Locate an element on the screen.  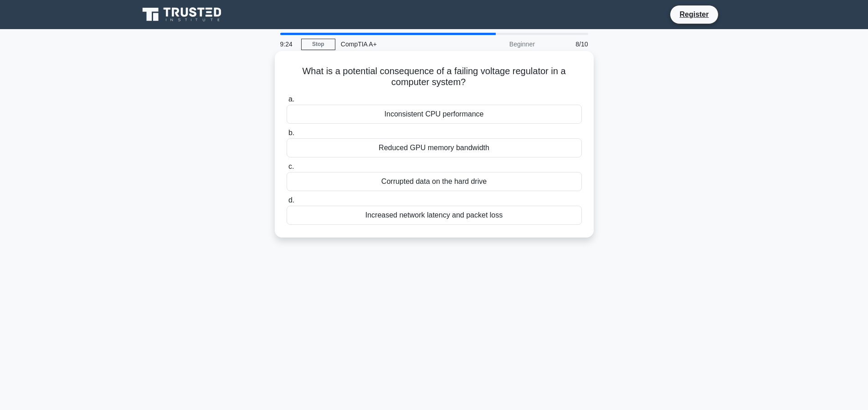
div: 8/10 is located at coordinates (567, 44).